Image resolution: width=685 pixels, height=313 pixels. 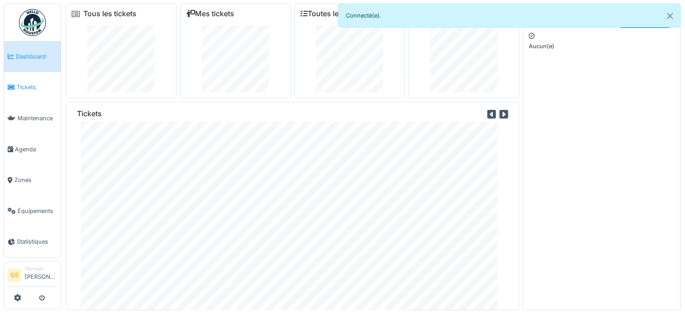 What do you see at coordinates (37, 118) in the screenshot?
I see `span: Maintenance` at bounding box center [37, 118].